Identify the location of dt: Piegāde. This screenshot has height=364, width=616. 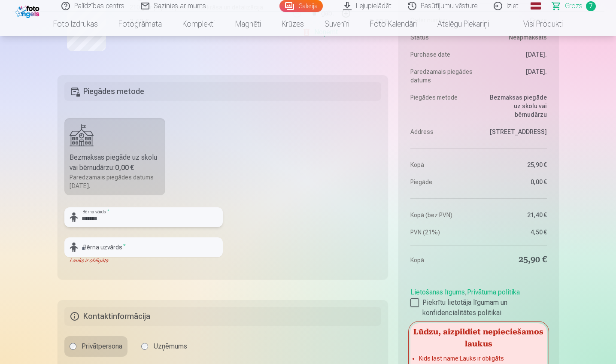
(442, 182).